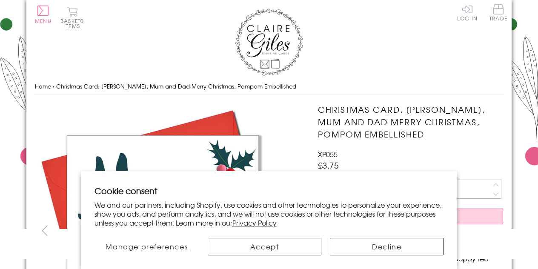  Describe the element at coordinates (269, 42) in the screenshot. I see `img: Claire Giles Greetings Cards` at that location.